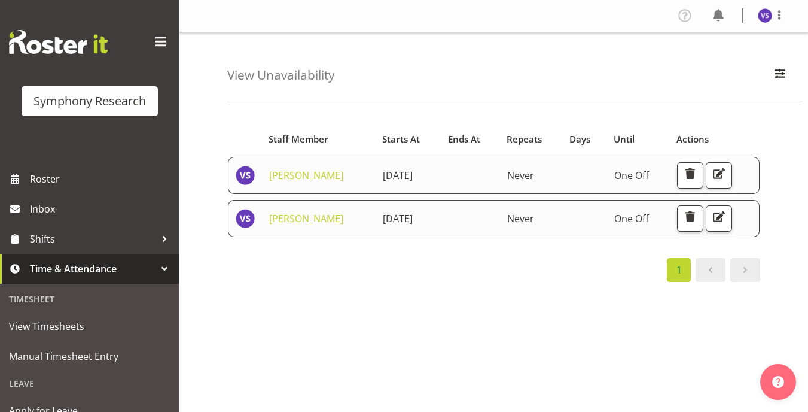 The height and width of the screenshot is (412, 808). Describe the element at coordinates (90, 356) in the screenshot. I see `a: Manual Timesheet Entry` at that location.